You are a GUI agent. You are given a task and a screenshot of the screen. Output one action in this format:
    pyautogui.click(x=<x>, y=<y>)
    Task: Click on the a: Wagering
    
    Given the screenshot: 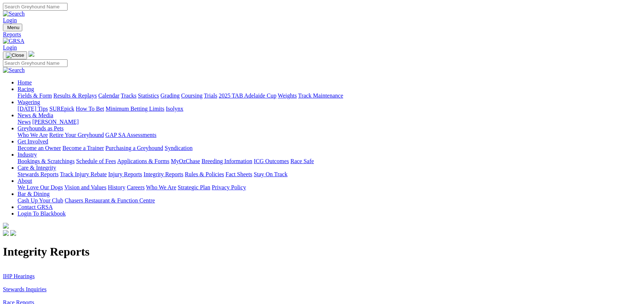 What is the action you would take?
    pyautogui.click(x=29, y=102)
    